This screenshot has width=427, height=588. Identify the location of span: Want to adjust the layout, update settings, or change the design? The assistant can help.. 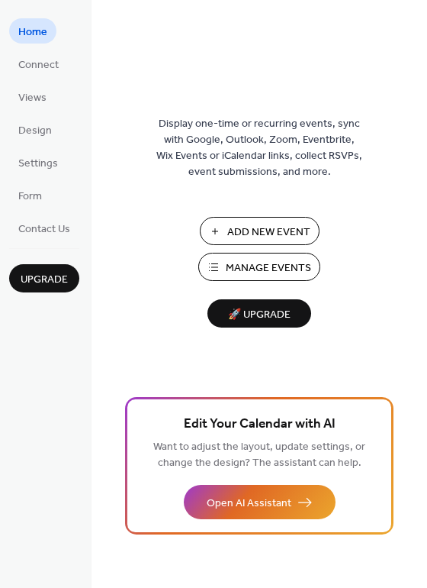
(260, 455).